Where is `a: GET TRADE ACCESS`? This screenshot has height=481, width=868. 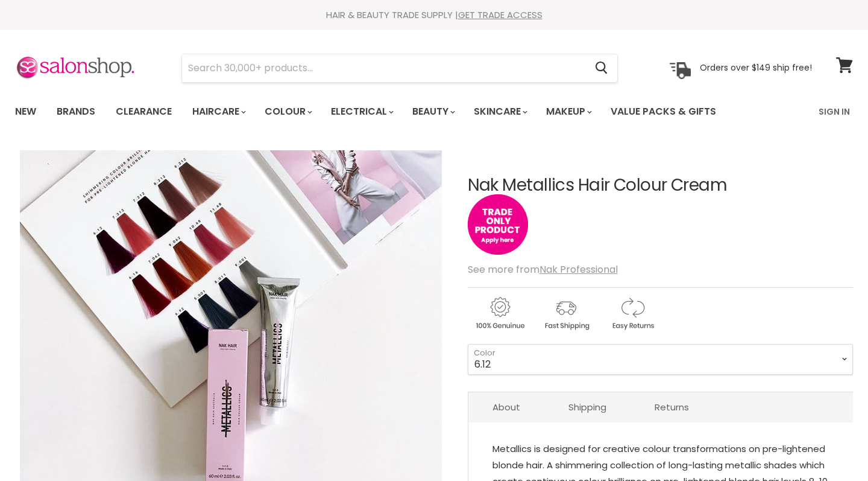 a: GET TRADE ACCESS is located at coordinates (500, 14).